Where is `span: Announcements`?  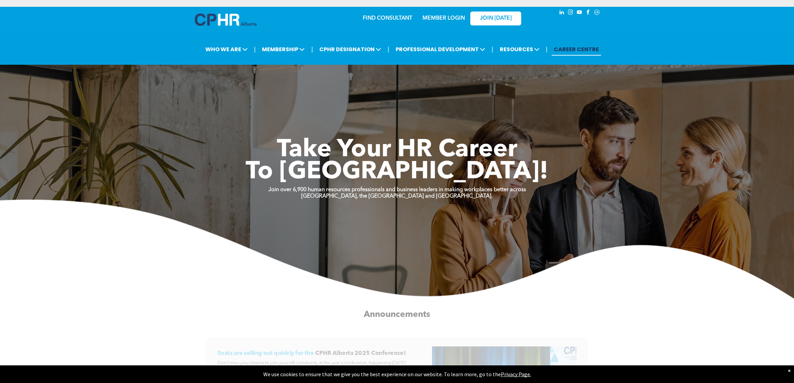 span: Announcements is located at coordinates (397, 315).